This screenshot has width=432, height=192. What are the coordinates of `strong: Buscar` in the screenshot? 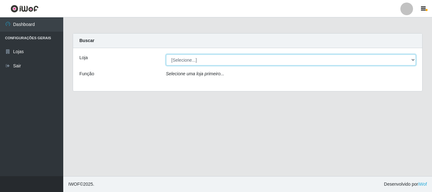 It's located at (87, 41).